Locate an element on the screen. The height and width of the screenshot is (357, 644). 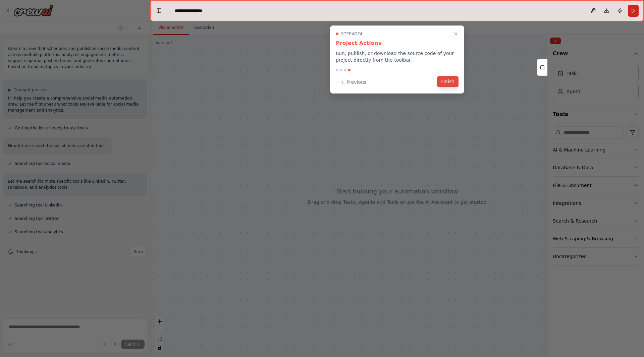
h3: Project Actions is located at coordinates (397, 43).